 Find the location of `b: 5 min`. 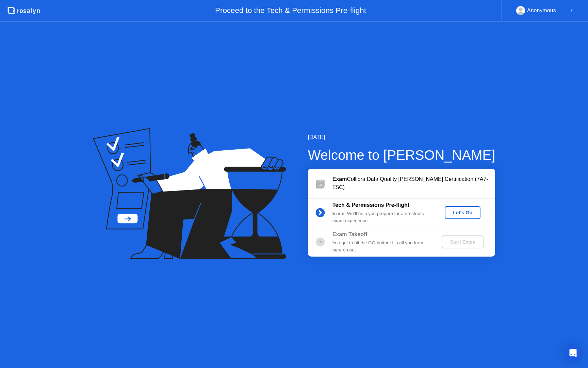

b: 5 min is located at coordinates (339, 213).